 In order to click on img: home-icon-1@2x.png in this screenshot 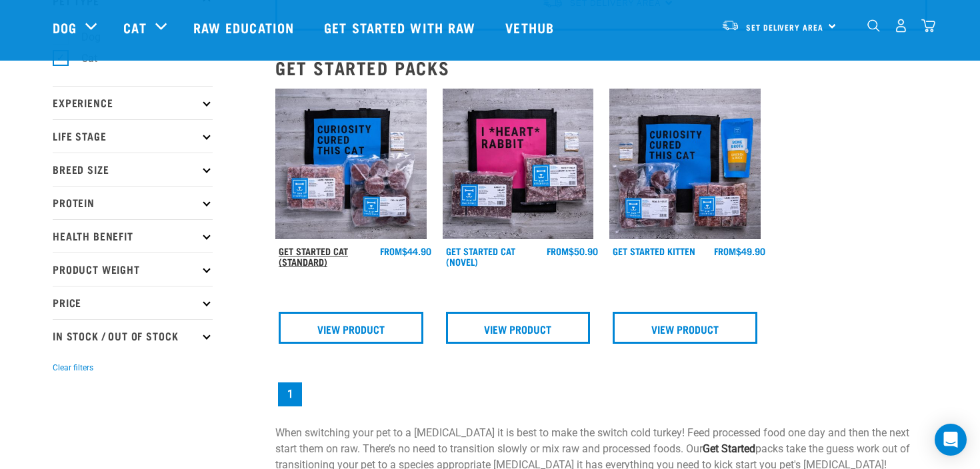, I will do `click(874, 25)`.